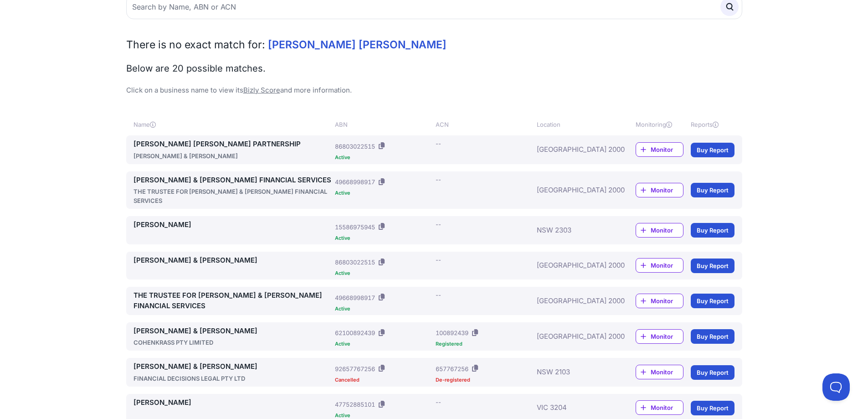 Image resolution: width=868 pixels, height=419 pixels. Describe the element at coordinates (355, 405) in the screenshot. I see `div: 47752885101` at that location.